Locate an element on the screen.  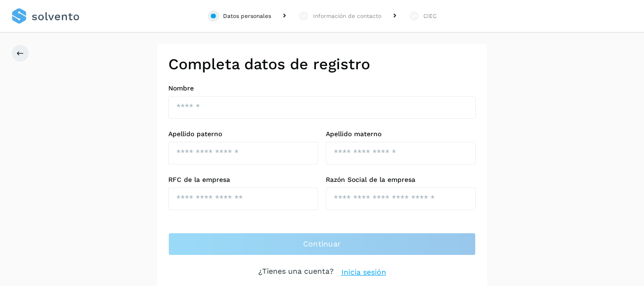
a: Inicia sesión is located at coordinates (364, 273).